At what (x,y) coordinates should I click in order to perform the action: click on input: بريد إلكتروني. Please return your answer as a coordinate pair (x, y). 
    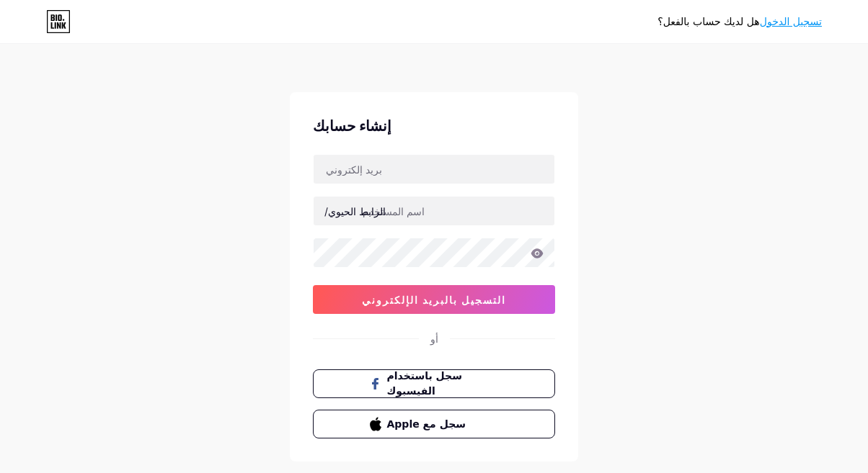
    Looking at the image, I should click on (434, 169).